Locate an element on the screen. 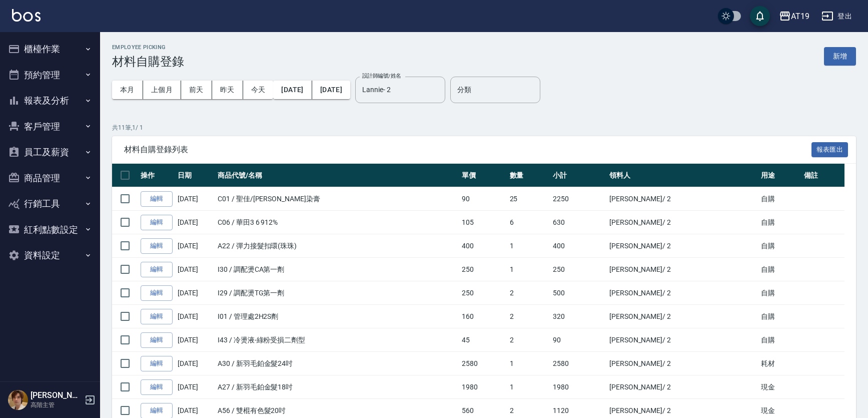  a: 新增 is located at coordinates (840, 56).